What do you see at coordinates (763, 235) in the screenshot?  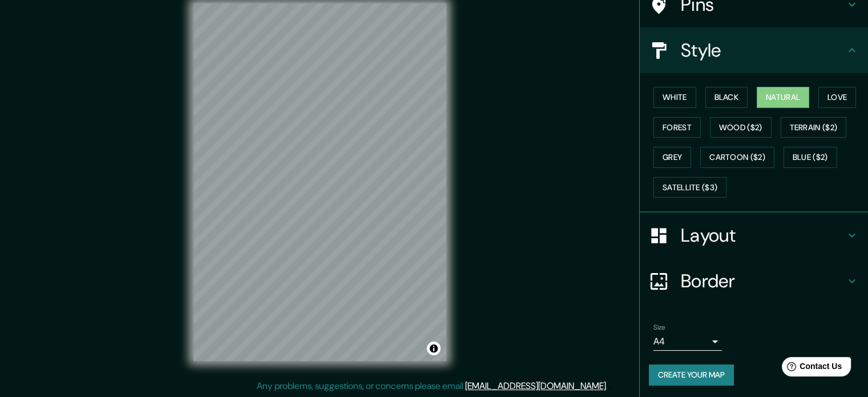 I see `h4: Layout` at bounding box center [763, 235].